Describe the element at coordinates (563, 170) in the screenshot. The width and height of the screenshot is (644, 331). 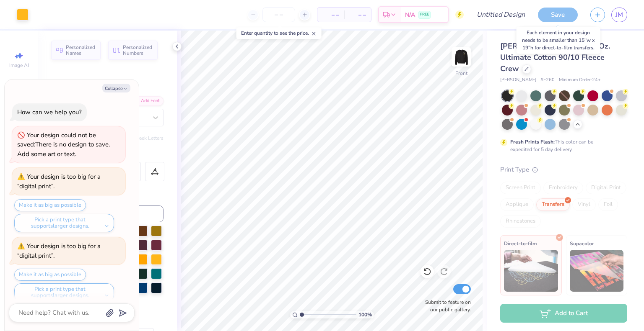
I see `div: Print Type` at that location.